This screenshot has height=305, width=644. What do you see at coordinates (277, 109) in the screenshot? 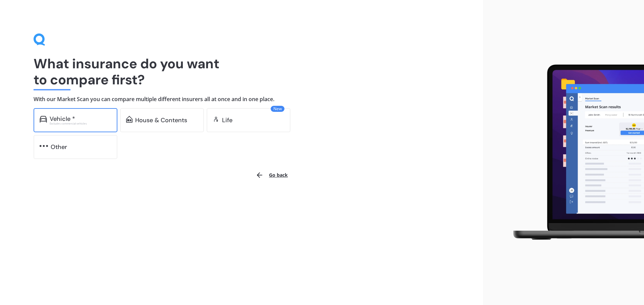
I see `span: New` at bounding box center [277, 109].